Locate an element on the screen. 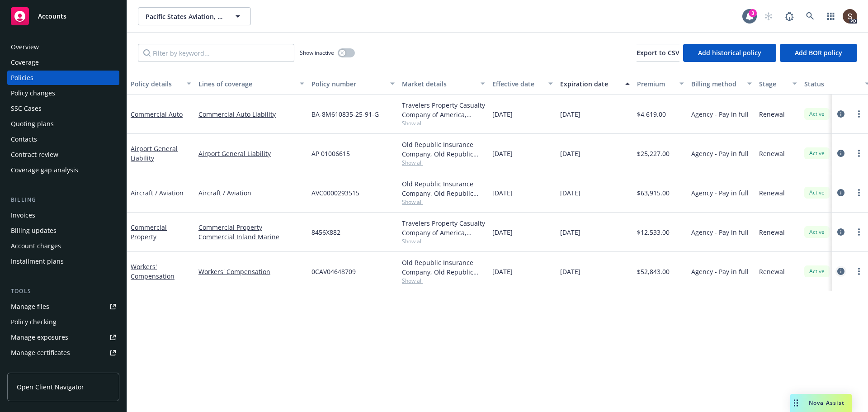 This screenshot has width=868, height=412. div: Manage files is located at coordinates (30, 307).